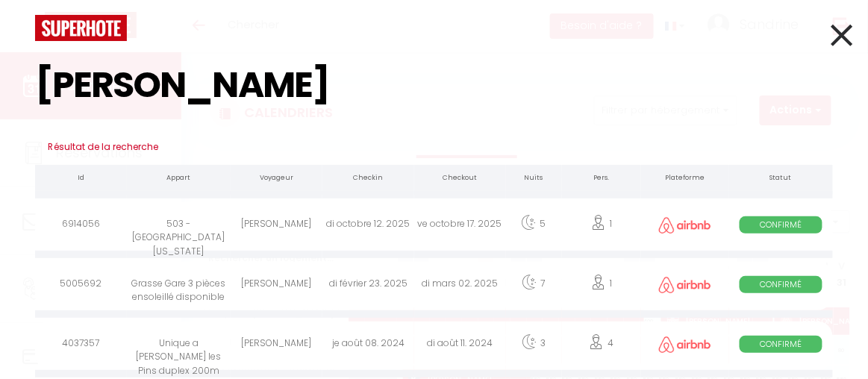 Image resolution: width=868 pixels, height=379 pixels. I want to click on div: 4, so click(602, 346).